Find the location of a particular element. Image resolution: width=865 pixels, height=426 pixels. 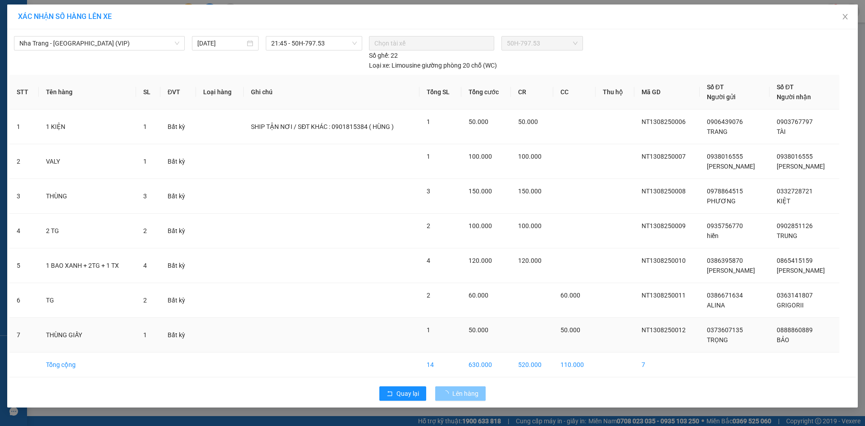

span: KIỆT is located at coordinates (784, 201).